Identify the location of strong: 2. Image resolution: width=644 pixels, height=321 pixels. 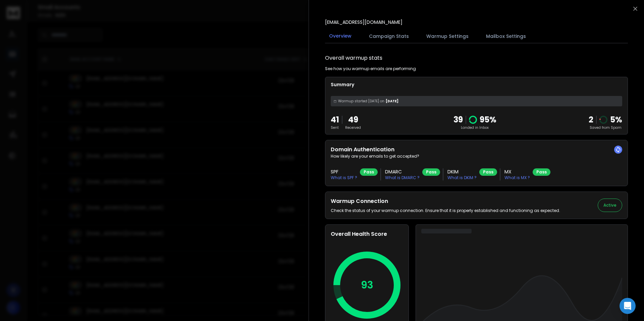
(591, 119).